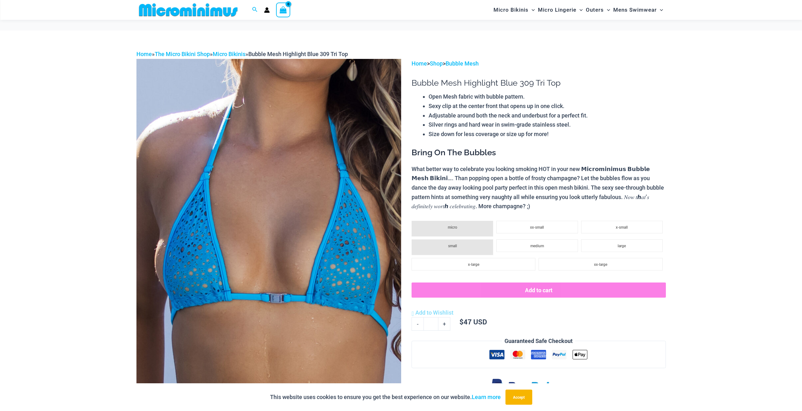 Image resolution: width=802 pixels, height=411 pixels. What do you see at coordinates (462, 63) in the screenshot?
I see `a: Bubble Mesh` at bounding box center [462, 63].